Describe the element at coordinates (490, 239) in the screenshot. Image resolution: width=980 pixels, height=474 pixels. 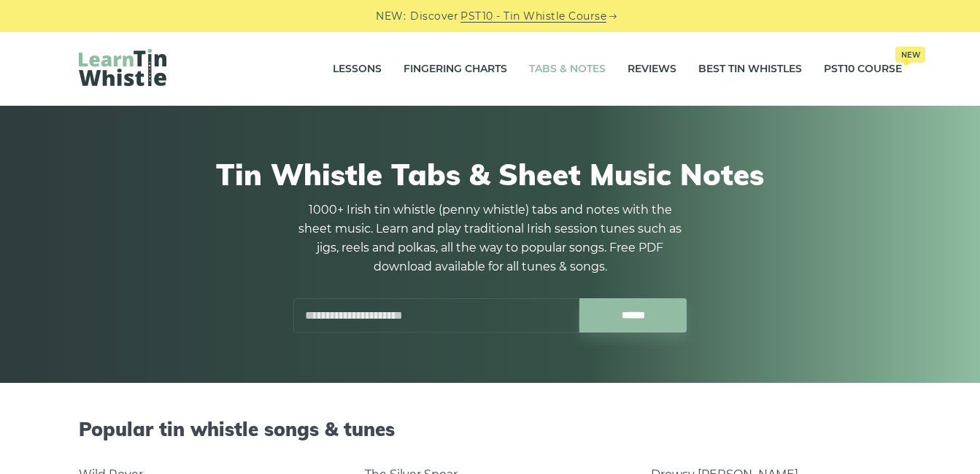
I see `p: 1000+ Irish tin whistle (penny whistle) tabs and notes with the sheet music. Learn and play tradi...` at that location.